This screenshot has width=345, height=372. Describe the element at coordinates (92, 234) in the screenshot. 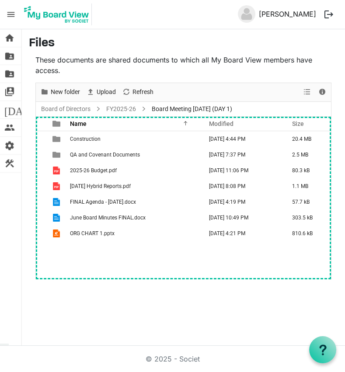

I see `span: ORG CHART 1.pptx` at that location.